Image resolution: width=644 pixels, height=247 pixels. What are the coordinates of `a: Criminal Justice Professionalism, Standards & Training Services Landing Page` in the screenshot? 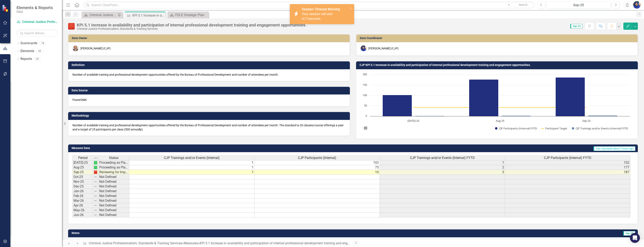 It's located at (99, 15).